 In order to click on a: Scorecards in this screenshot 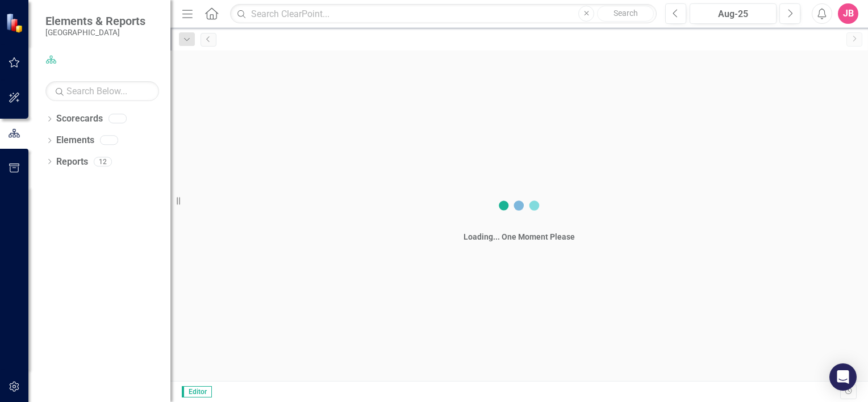, I will do `click(79, 119)`.